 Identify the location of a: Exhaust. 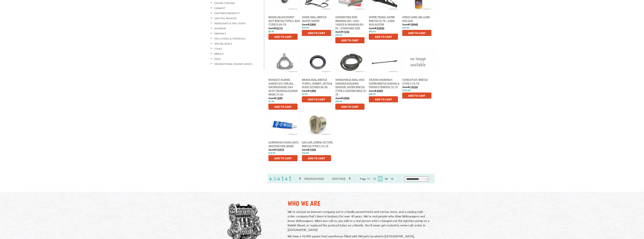
(220, 8).